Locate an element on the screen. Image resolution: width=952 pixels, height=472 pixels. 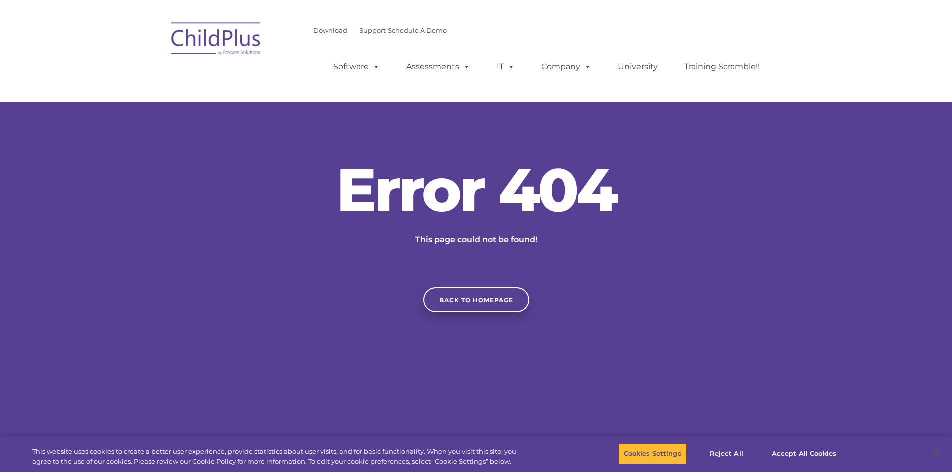
a: Software is located at coordinates (356, 67).